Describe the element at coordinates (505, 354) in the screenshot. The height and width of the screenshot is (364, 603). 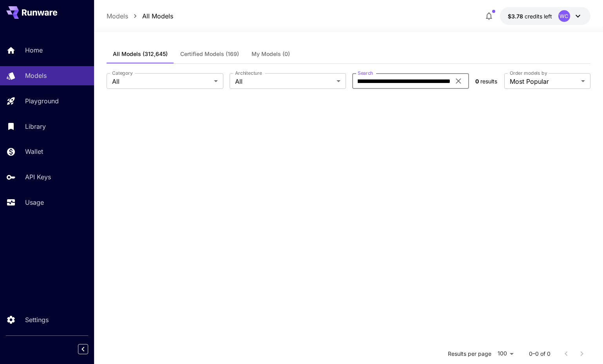
I see `div: 100` at that location.